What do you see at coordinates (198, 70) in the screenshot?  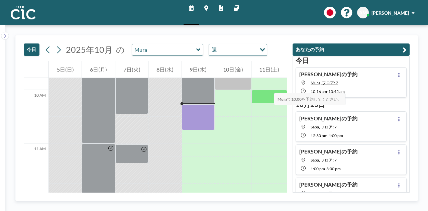 I see `div: 9日(木)` at bounding box center [198, 70].